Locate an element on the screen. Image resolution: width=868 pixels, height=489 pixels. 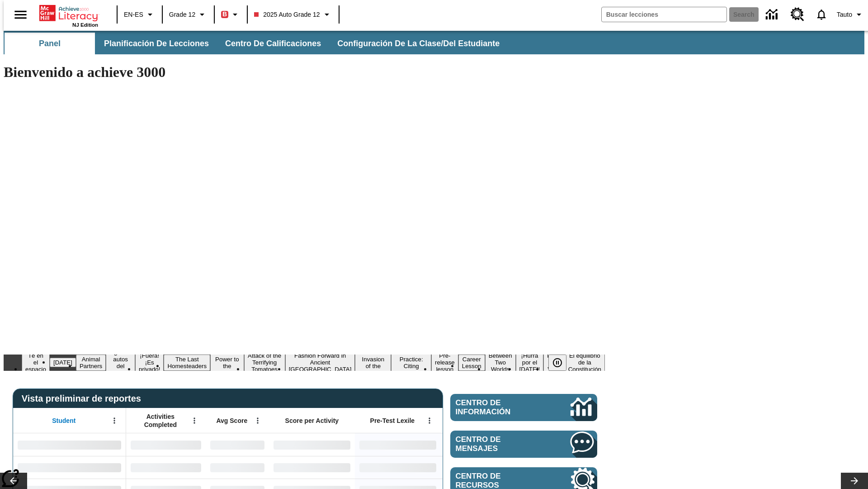
button: Perfil/Configuración is located at coordinates (851, 14).